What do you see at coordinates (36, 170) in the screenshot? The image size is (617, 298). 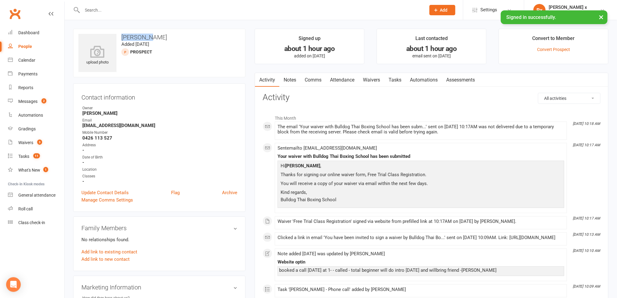 I see `a: What's New1` at bounding box center [36, 170].